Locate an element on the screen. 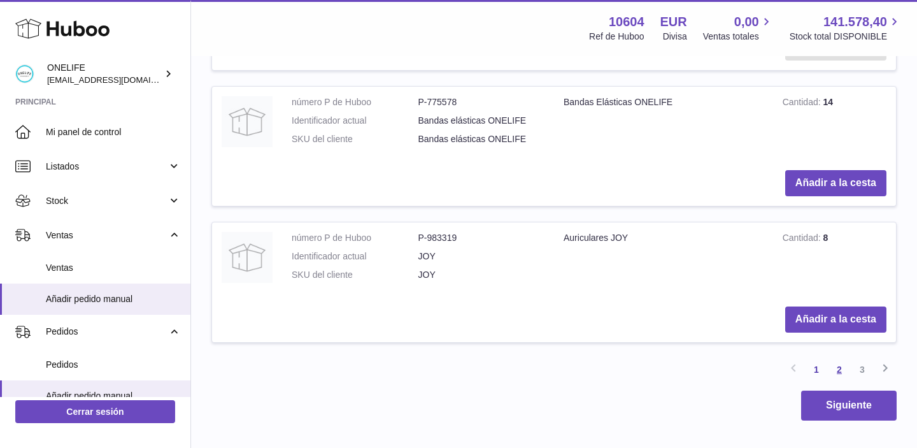  img: administracion@onelifespain.com is located at coordinates (25, 74).